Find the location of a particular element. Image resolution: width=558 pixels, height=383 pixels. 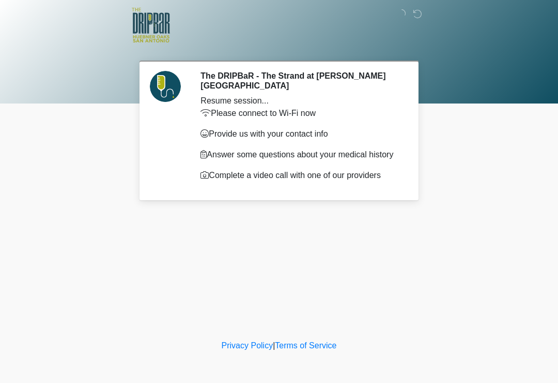

p: Complete a video call with one of our providers is located at coordinates (300, 175).